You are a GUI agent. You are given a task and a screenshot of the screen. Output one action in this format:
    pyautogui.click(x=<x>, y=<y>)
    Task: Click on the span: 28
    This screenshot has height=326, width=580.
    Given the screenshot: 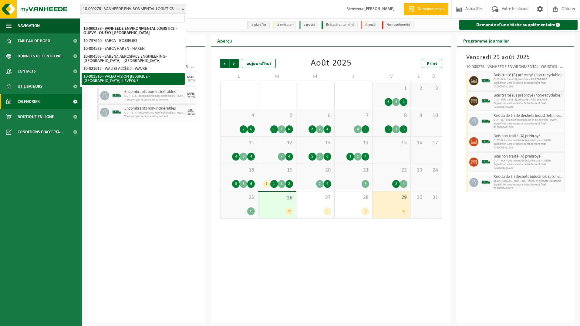 What is the action you would take?
    pyautogui.click(x=354, y=198)
    